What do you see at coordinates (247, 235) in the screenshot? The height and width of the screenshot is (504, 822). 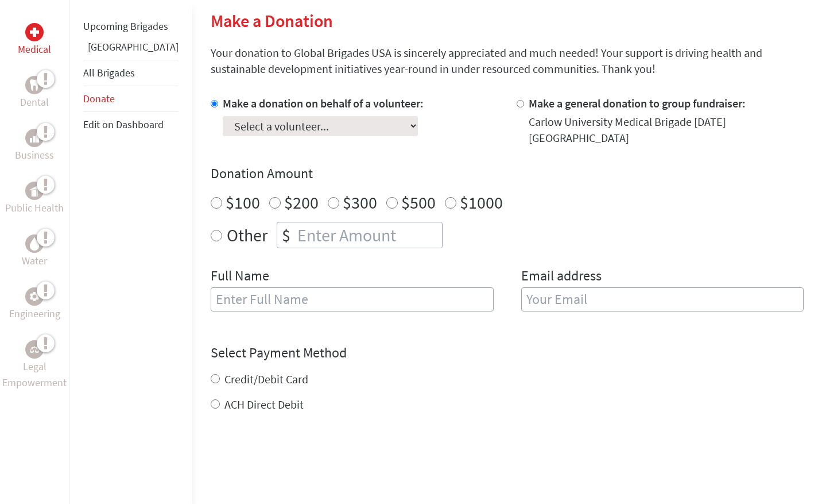 I see `label: Other` at bounding box center [247, 235].